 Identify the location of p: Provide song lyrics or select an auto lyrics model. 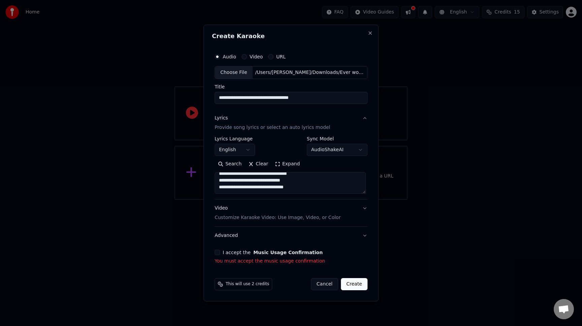
(272, 127).